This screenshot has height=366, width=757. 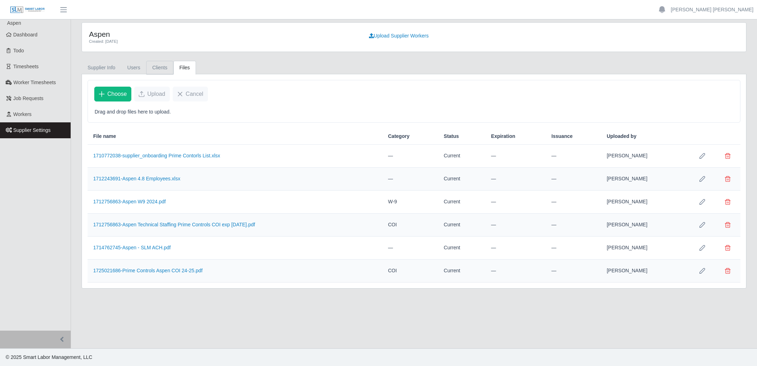 I want to click on span: File name, so click(x=105, y=136).